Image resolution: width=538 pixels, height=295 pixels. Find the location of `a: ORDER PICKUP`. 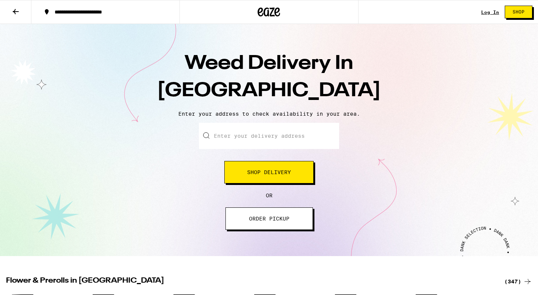

a: ORDER PICKUP is located at coordinates (269, 218).